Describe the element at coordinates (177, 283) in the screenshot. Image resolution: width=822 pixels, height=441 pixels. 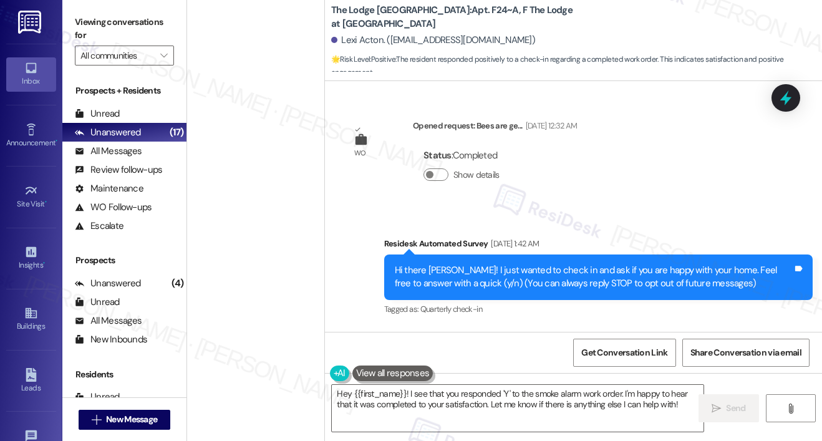
I see `div: (4)` at that location.